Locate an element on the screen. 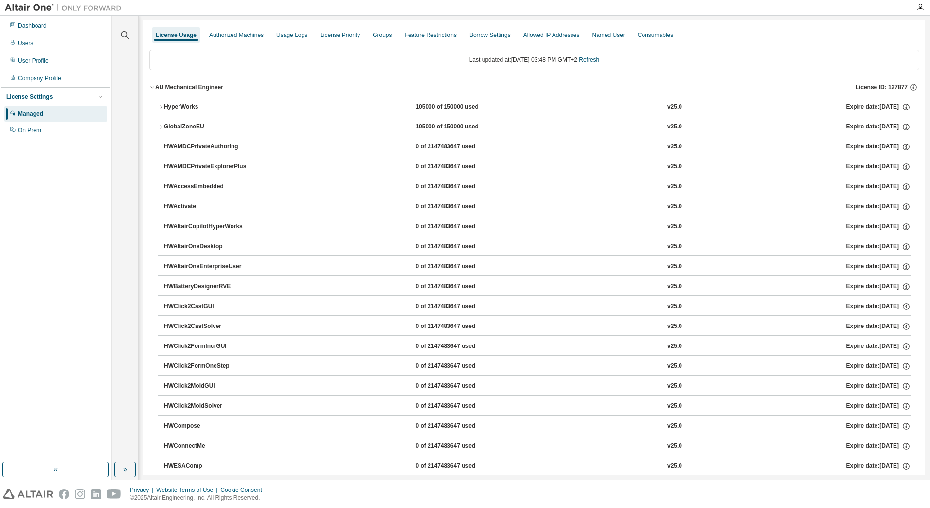  div: License Priority is located at coordinates (340, 35).